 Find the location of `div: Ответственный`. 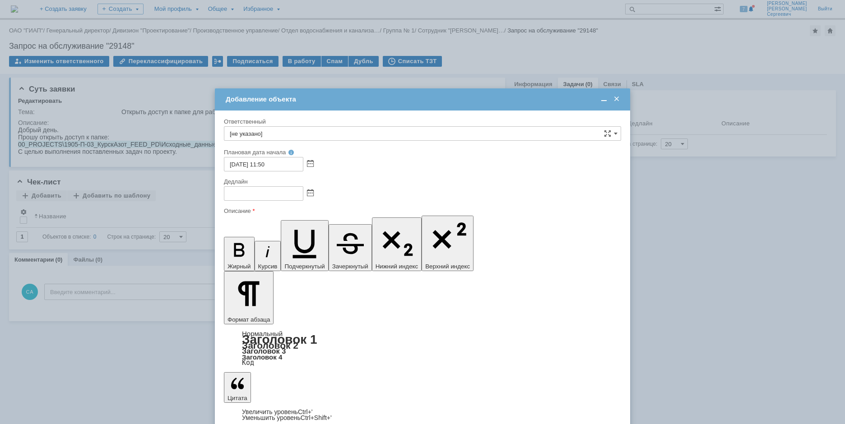

div: Ответственный is located at coordinates (421, 121).